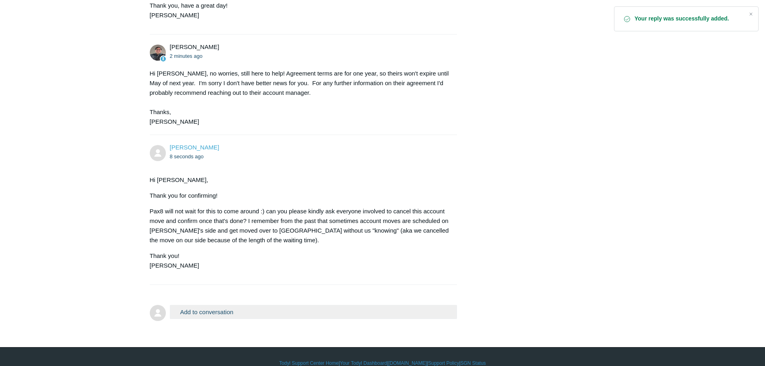 The width and height of the screenshot is (765, 366). I want to click on span: Nick Luyckx, so click(194, 147).